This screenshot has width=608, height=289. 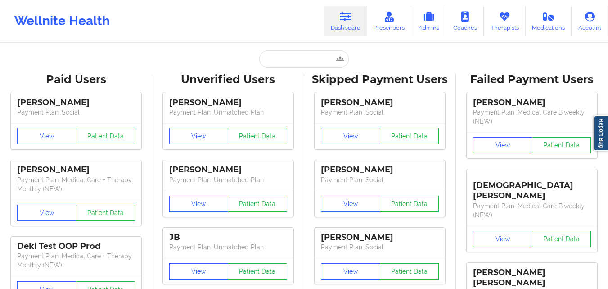 What do you see at coordinates (389, 21) in the screenshot?
I see `a: Prescribers` at bounding box center [389, 21].